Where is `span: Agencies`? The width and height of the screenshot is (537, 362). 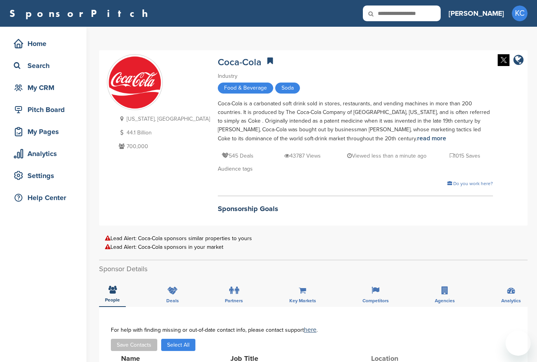
span: Agencies is located at coordinates (445, 301).